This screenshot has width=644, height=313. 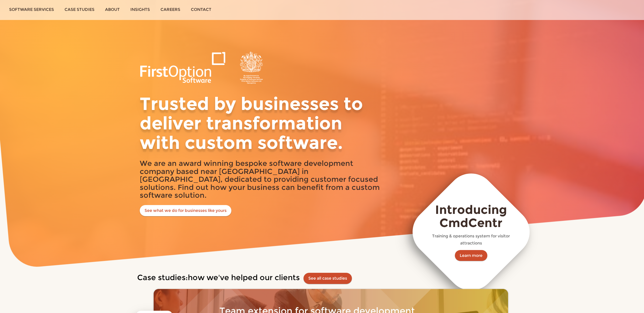 I want to click on a: See what we do for businesses like yours, so click(x=186, y=211).